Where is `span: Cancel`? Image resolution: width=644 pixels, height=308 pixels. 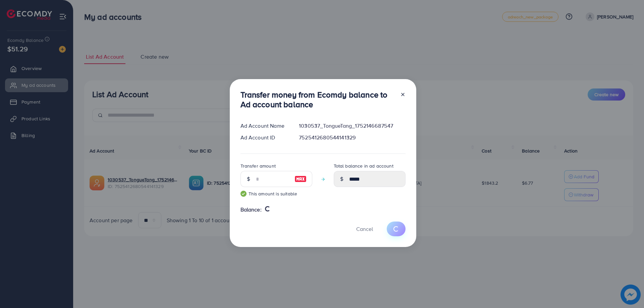 span: Cancel is located at coordinates (365, 229).